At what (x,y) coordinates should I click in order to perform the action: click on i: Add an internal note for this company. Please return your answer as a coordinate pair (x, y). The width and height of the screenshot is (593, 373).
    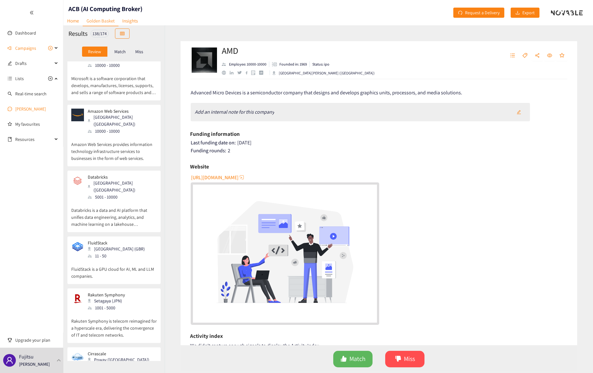
    Looking at the image, I should click on (235, 112).